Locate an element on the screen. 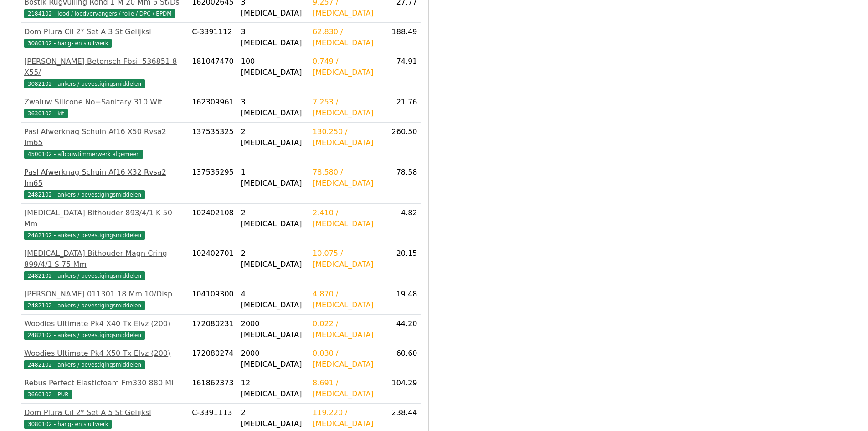 The width and height of the screenshot is (868, 431). td: 74.91 is located at coordinates (401, 72).